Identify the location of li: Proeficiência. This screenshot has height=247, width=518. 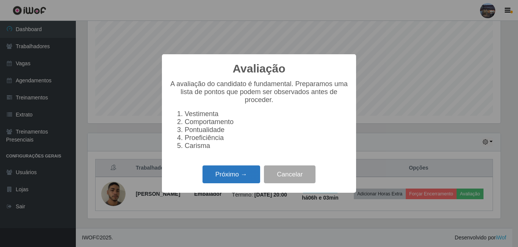
(266, 138).